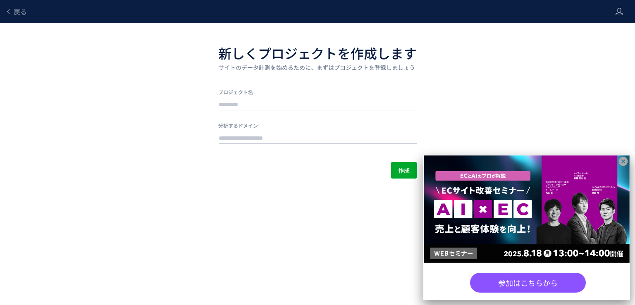 The width and height of the screenshot is (635, 305). What do you see at coordinates (404, 170) in the screenshot?
I see `button: 作成` at bounding box center [404, 170].